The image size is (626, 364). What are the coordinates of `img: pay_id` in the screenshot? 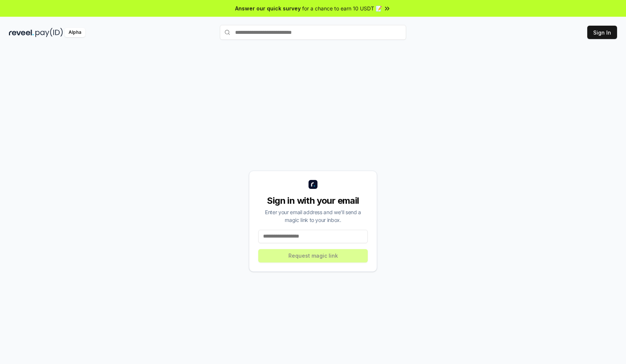 It's located at (49, 32).